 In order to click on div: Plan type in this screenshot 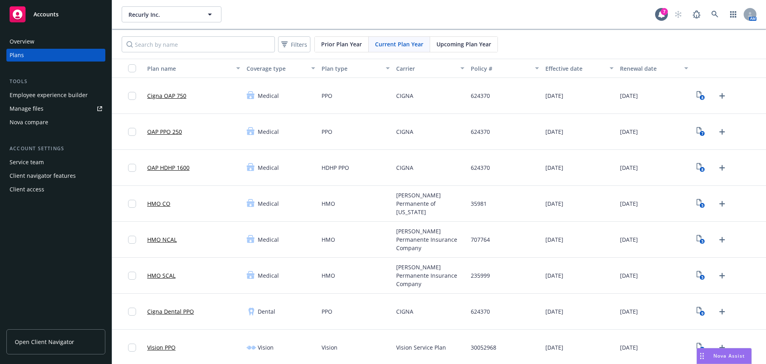, I will do `click(351, 68)`.